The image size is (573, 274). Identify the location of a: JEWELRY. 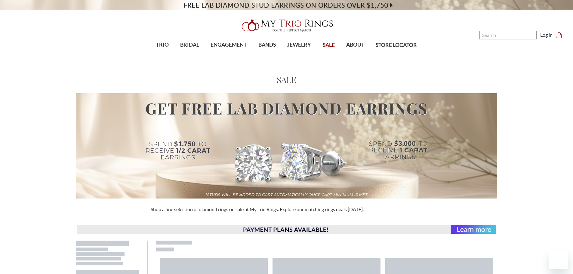
(299, 45).